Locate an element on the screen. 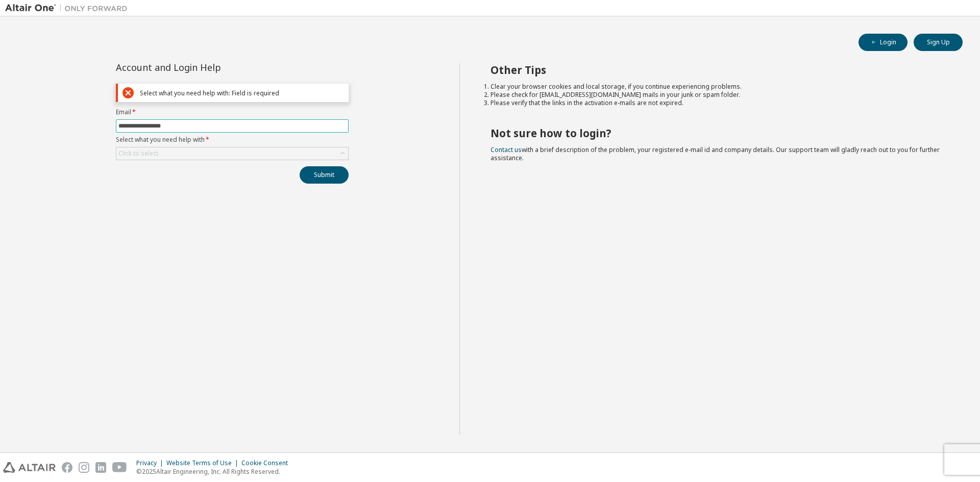 The image size is (980, 482). div: Website Terms of Use is located at coordinates (204, 463).